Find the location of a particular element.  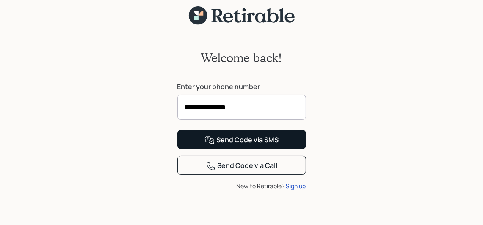

div: Send Code via SMS is located at coordinates (241, 140).